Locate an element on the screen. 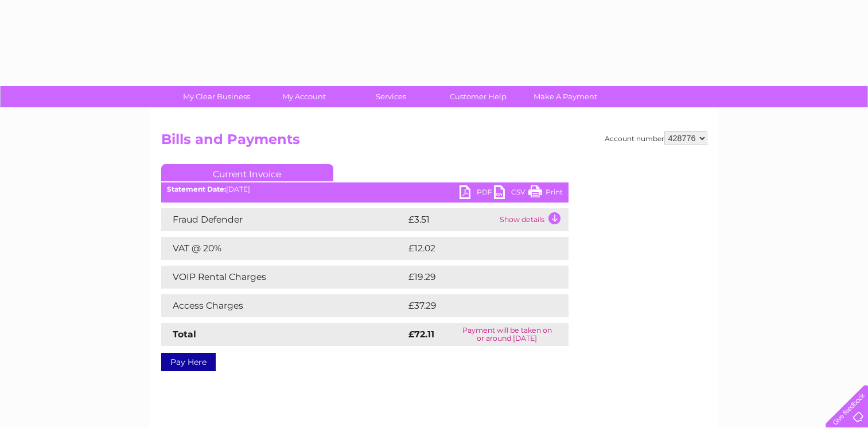  td: Fraud Defender is located at coordinates (283, 220).